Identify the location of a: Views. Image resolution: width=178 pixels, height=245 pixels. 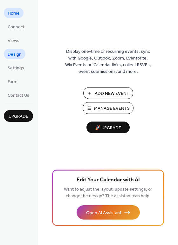
(13, 40).